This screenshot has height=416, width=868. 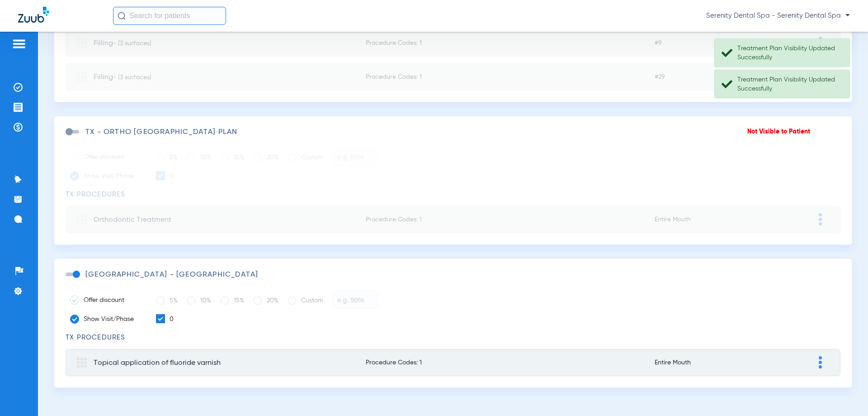 I want to click on span: Topical application of fluoride varnish, so click(x=157, y=363).